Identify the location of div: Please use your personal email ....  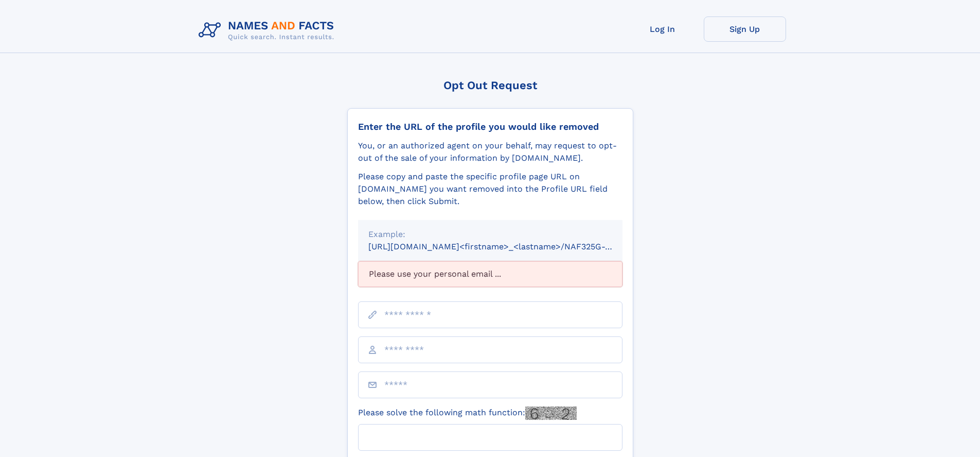
(490, 274).